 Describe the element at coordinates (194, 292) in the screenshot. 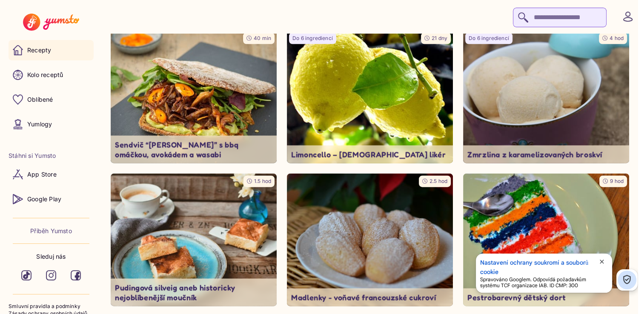

I see `p: Pudingová silveig aneb historicky nejoblíbenější moučník` at that location.